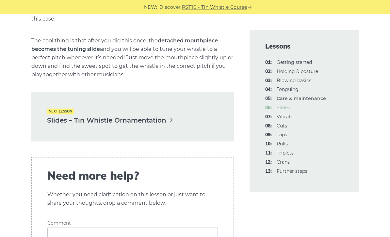  Describe the element at coordinates (292, 171) in the screenshot. I see `a: 13:Further steps` at that location.